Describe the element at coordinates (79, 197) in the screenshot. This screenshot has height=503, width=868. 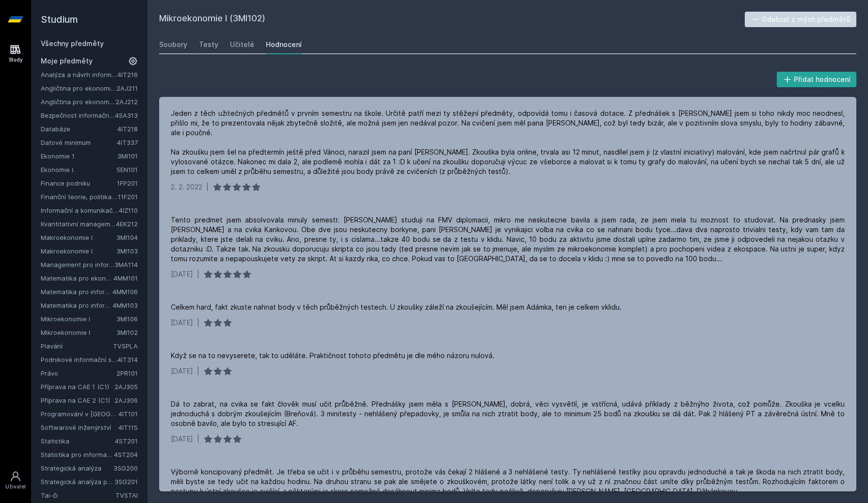
I see `a: Finanční teorie, politika a instituce` at that location.